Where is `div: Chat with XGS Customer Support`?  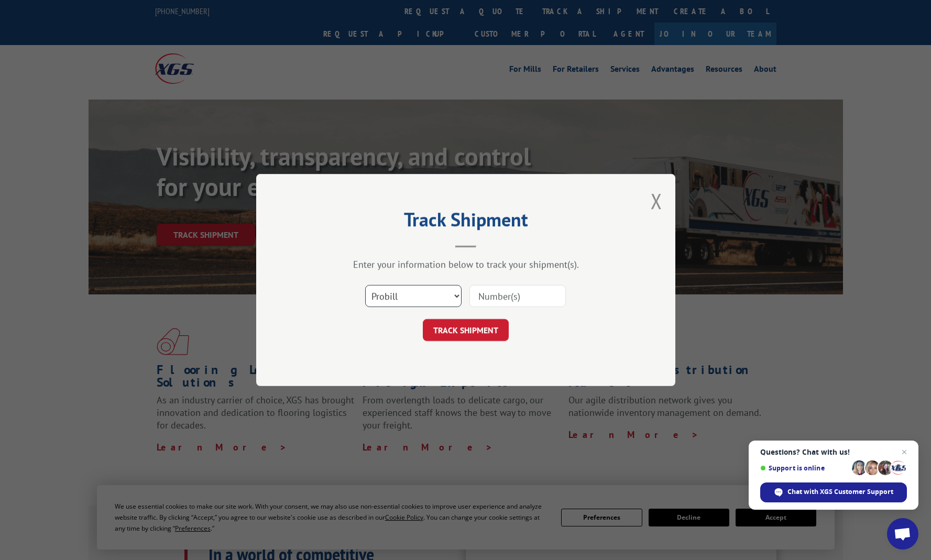
div: Chat with XGS Customer Support is located at coordinates (834, 492).